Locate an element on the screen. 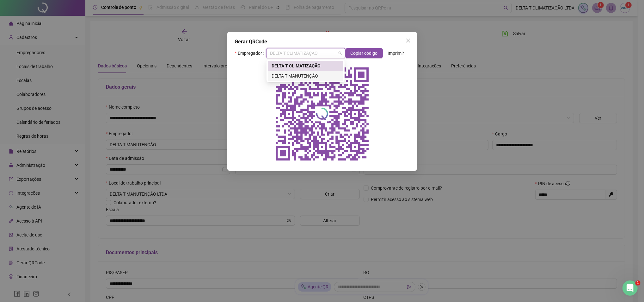 Image resolution: width=644 pixels, height=302 pixels. div: DELTA T MANUTENÇÃO is located at coordinates (306, 76).